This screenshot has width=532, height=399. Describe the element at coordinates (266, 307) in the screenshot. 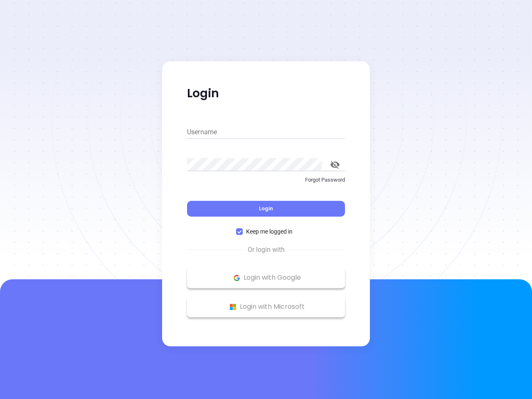

I see `p: Login with Microsoft` at that location.